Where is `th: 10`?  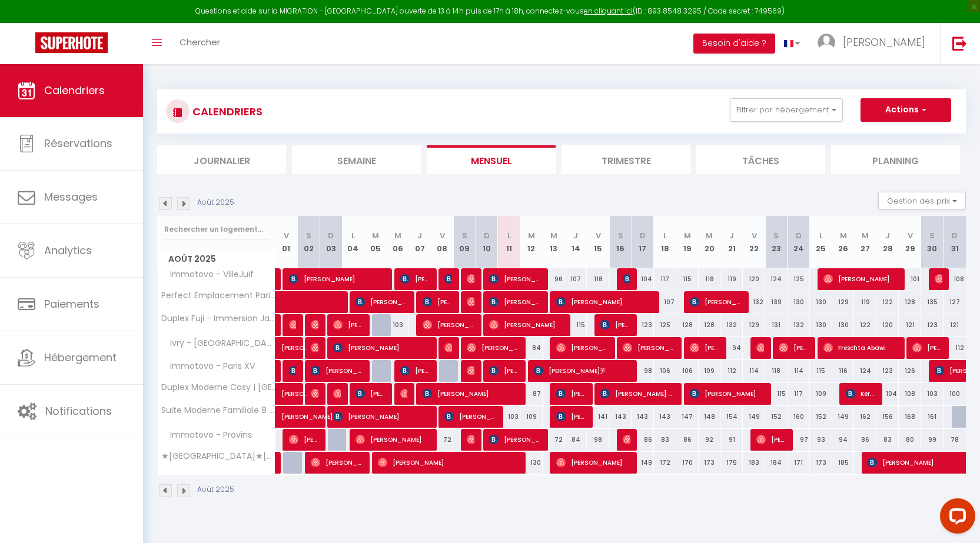
th: 10 is located at coordinates (487, 242).